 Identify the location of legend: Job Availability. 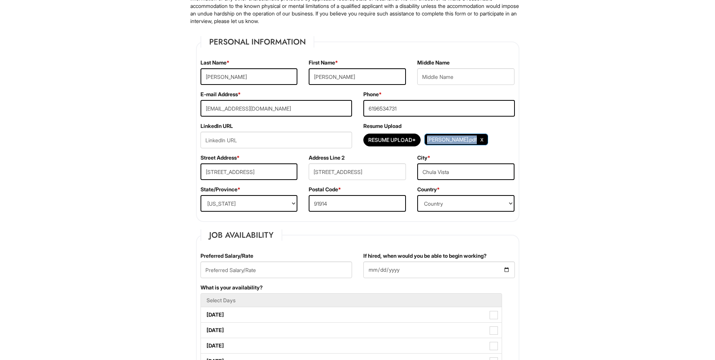
(241, 235).